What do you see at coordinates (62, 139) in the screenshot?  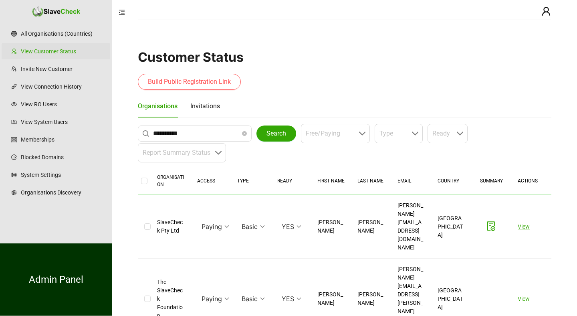 I see `a: Memberships` at bounding box center [62, 139].